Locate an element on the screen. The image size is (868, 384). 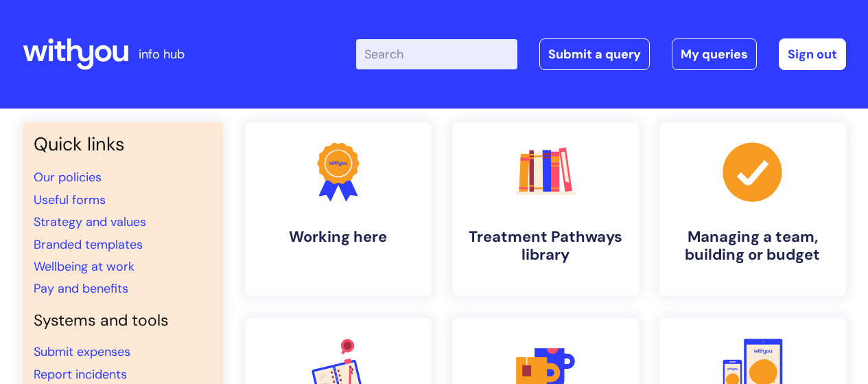
h4: Treatment Pathways library is located at coordinates (546, 245).